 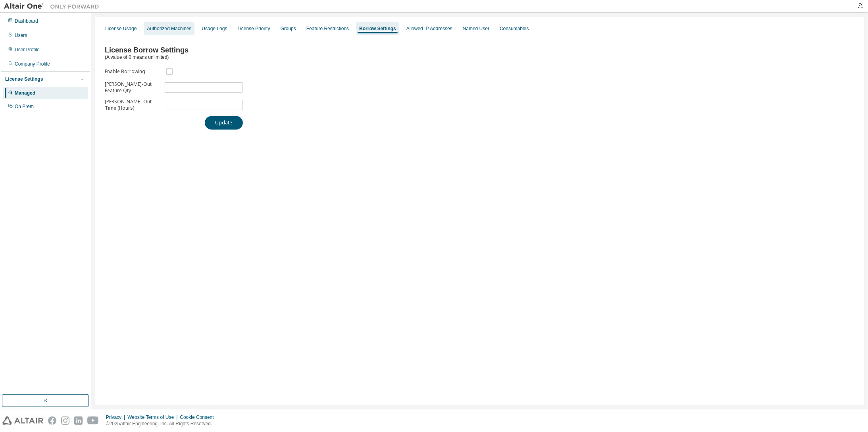 What do you see at coordinates (21, 36) in the screenshot?
I see `div: Users` at bounding box center [21, 36].